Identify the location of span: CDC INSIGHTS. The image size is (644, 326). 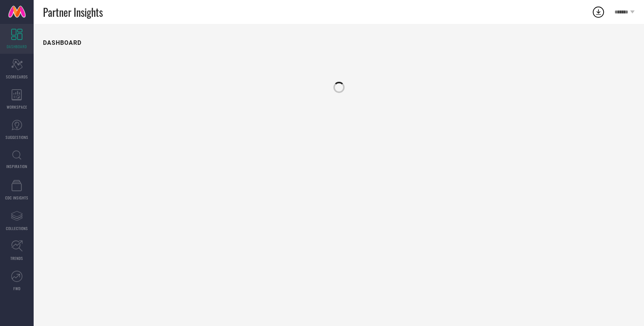
(17, 198).